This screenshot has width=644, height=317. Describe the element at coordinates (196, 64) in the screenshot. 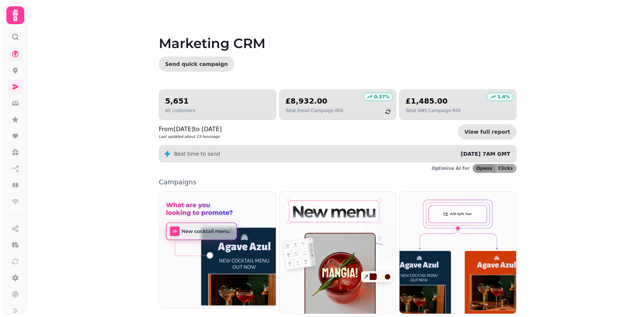

I see `button: Send quick campaign` at that location.